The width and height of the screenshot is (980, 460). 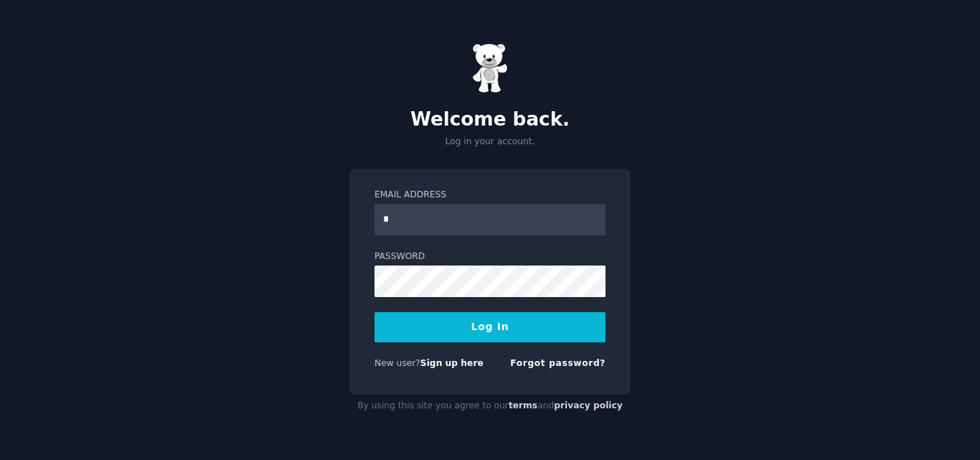 I want to click on img: Gummy Bear, so click(x=490, y=68).